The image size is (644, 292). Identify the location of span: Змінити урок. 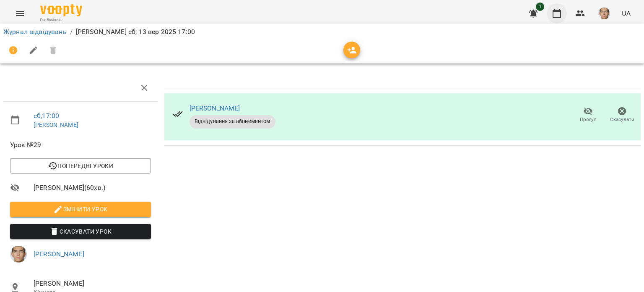
(80, 209).